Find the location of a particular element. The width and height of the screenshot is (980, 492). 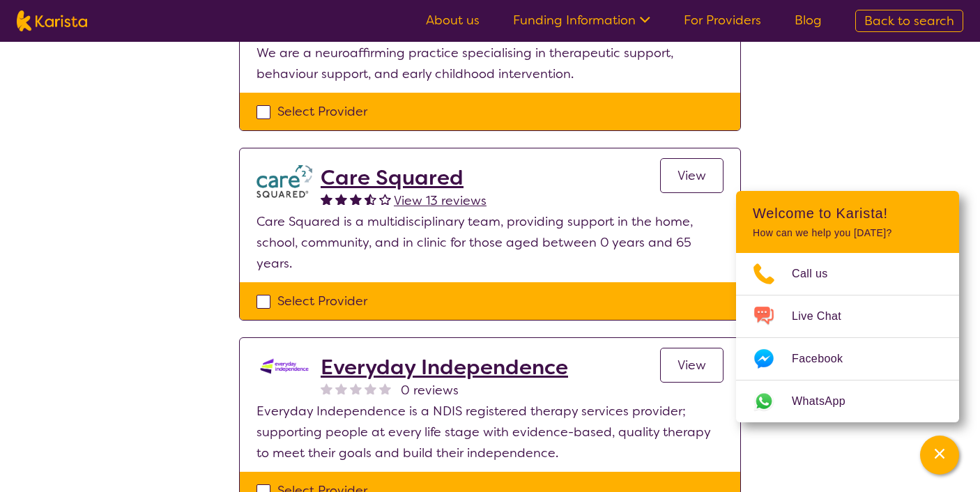

span: WhatsApp is located at coordinates (826, 402).